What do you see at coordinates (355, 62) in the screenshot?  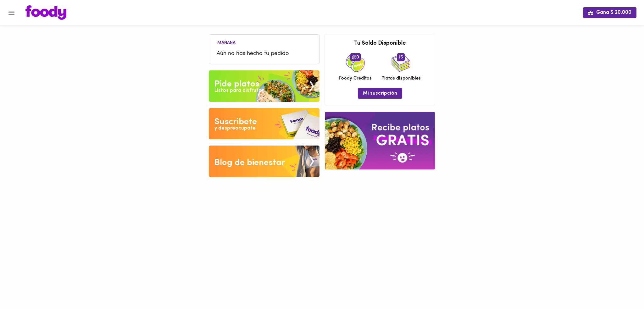 I see `img: credits-package.png` at bounding box center [355, 62].